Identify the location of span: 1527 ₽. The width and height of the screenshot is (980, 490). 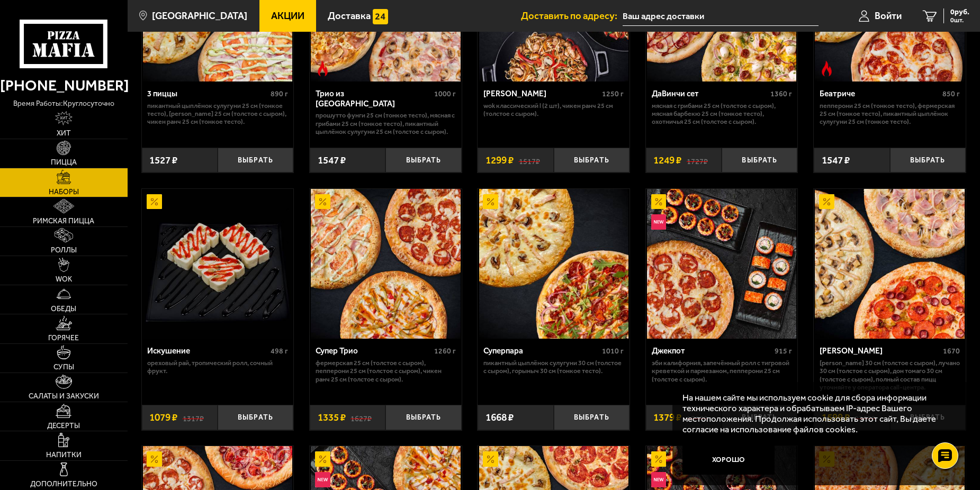
(163, 160).